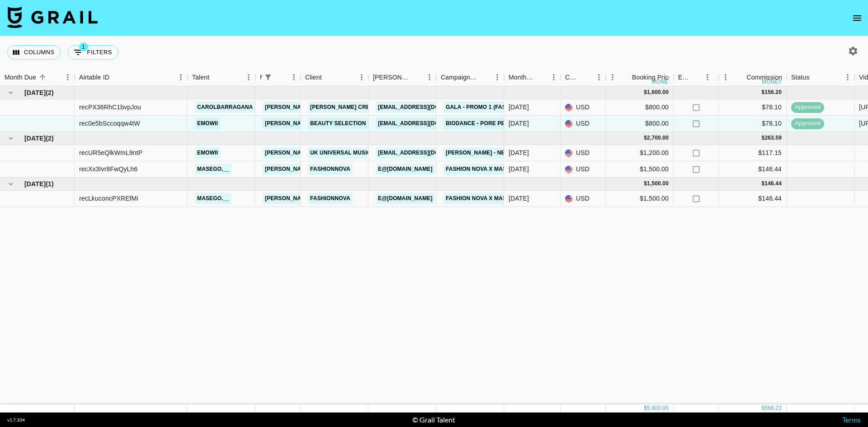 Image resolution: width=868 pixels, height=427 pixels. I want to click on a: carolbarragana, so click(225, 107).